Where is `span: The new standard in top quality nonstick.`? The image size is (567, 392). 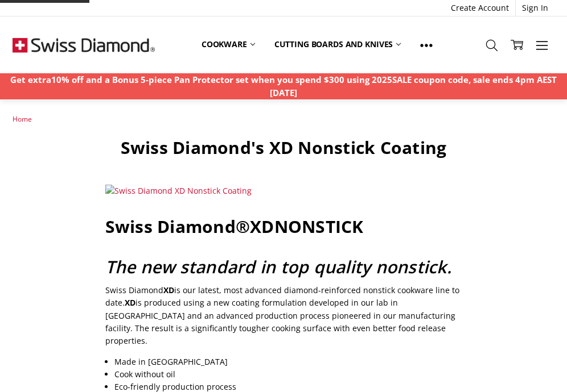 span: The new standard in top quality nonstick. is located at coordinates (278, 267).